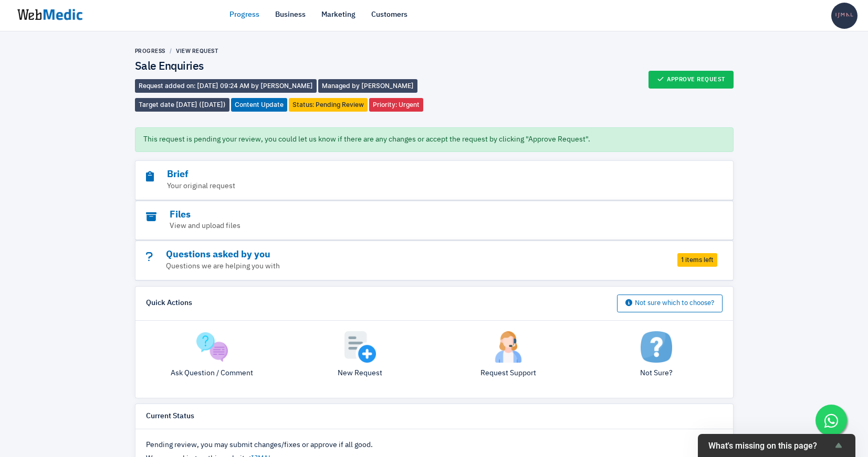 Image resolution: width=868 pixels, height=457 pixels. What do you see at coordinates (284, 51) in the screenshot?
I see `nav: breadcrumb` at bounding box center [284, 51].